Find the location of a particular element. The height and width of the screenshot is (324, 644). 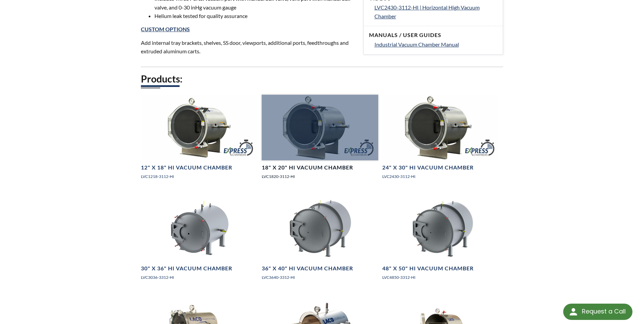

h4: Manuals / User Guides is located at coordinates (434, 35).